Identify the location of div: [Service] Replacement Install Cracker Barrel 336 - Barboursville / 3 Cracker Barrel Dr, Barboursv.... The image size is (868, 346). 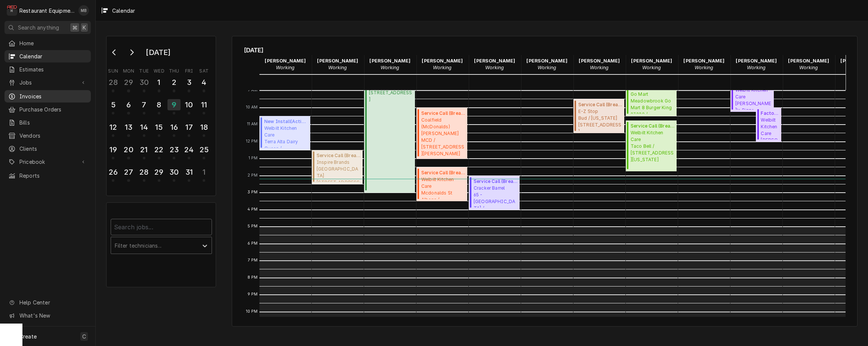
(389, 133).